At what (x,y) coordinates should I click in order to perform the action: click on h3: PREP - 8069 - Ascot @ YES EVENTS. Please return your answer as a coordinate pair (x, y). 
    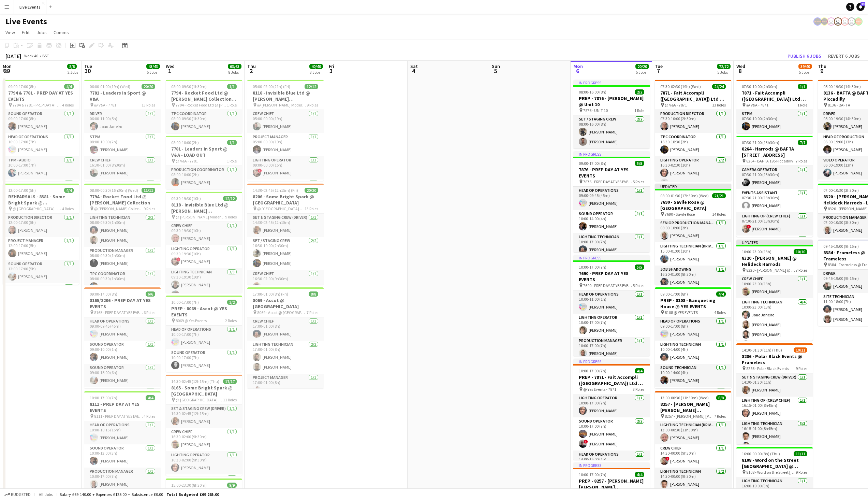
    Looking at the image, I should click on (204, 311).